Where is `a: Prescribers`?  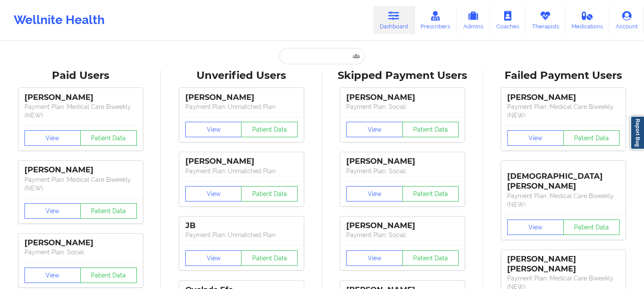 a: Prescribers is located at coordinates (435, 20).